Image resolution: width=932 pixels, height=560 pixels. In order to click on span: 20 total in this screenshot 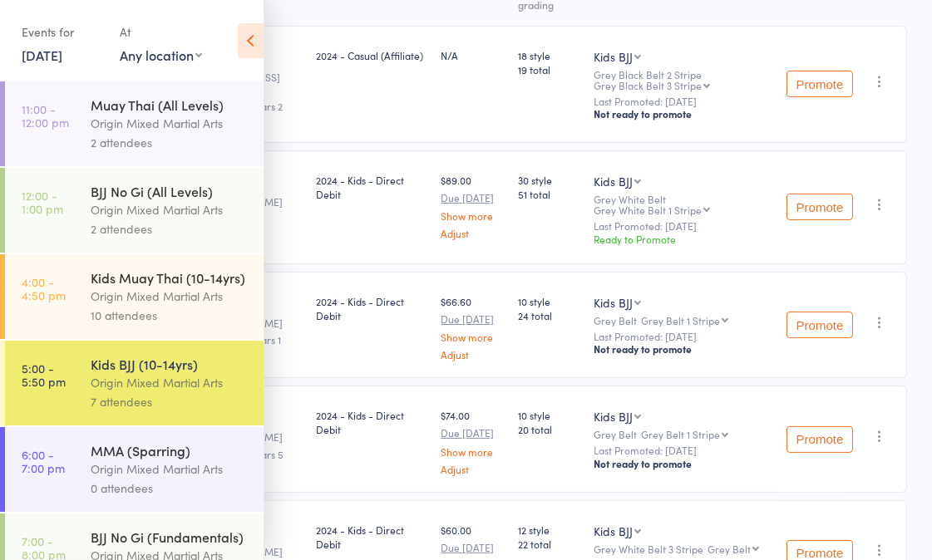, I will do `click(549, 429)`.